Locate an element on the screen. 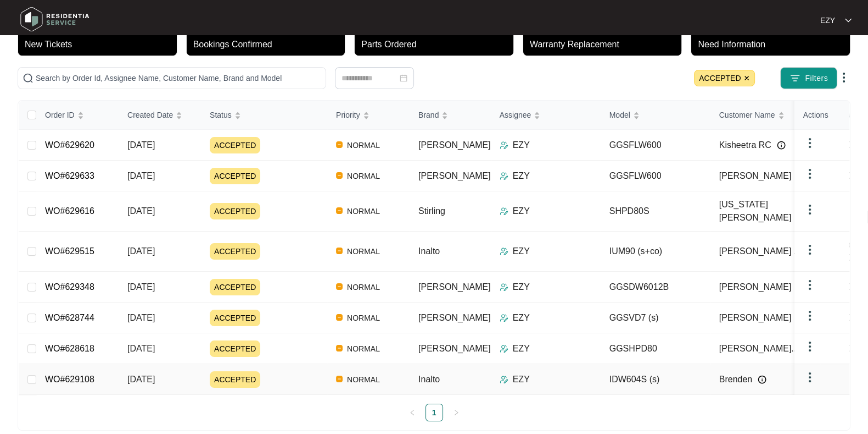 The width and height of the screenshot is (868, 434). th: Model is located at coordinates (656, 115).